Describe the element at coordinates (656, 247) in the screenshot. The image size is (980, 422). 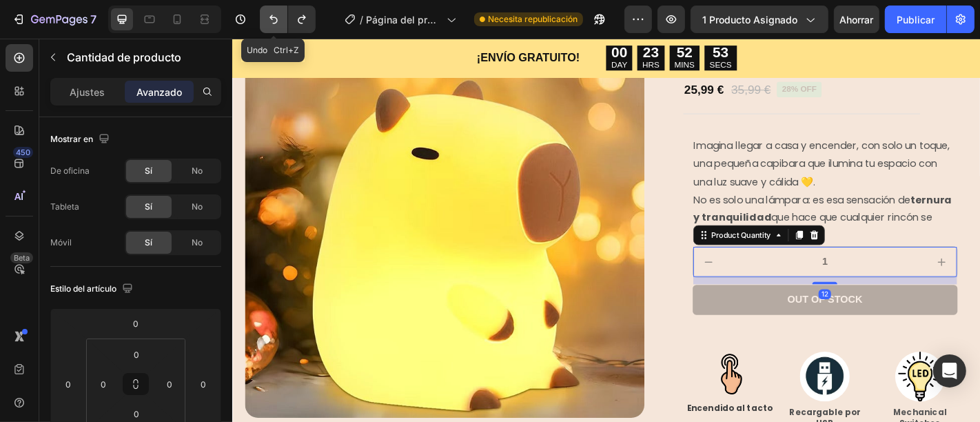
I see `input: quantity` at that location.